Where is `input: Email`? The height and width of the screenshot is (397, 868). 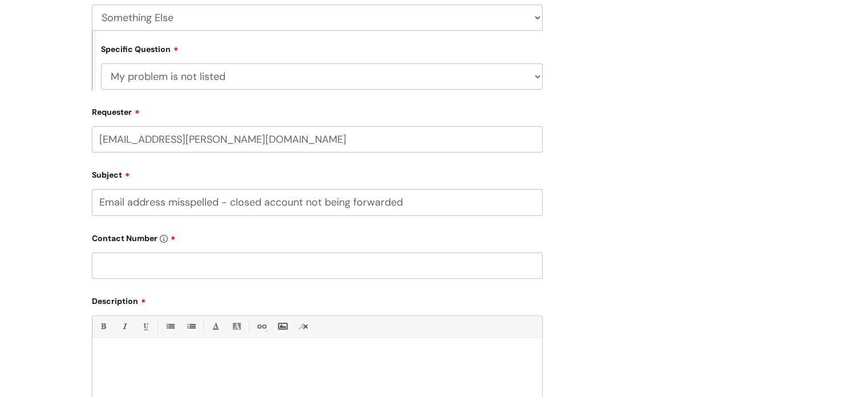
input: Email is located at coordinates (317, 140).